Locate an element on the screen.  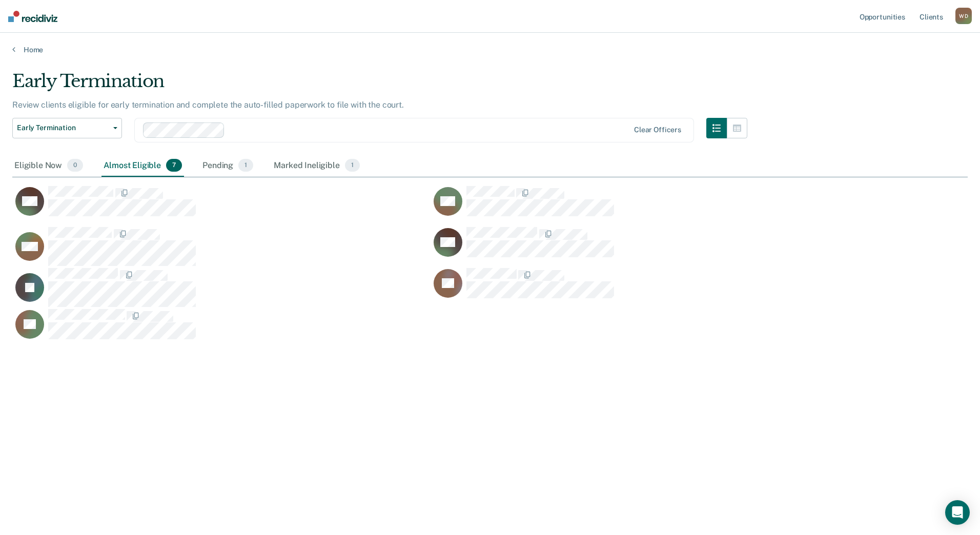
div: Almost Eligible7 is located at coordinates (142, 166).